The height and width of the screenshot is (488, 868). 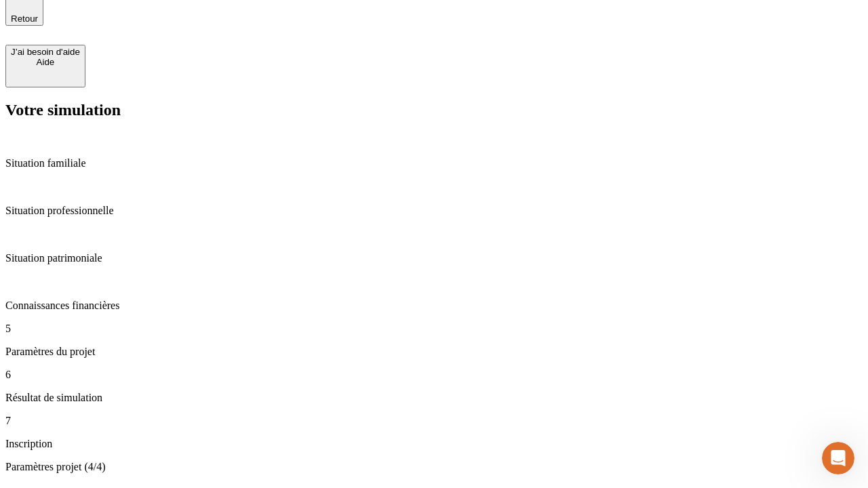 What do you see at coordinates (434, 352) in the screenshot?
I see `p: Paramètres du projet` at bounding box center [434, 352].